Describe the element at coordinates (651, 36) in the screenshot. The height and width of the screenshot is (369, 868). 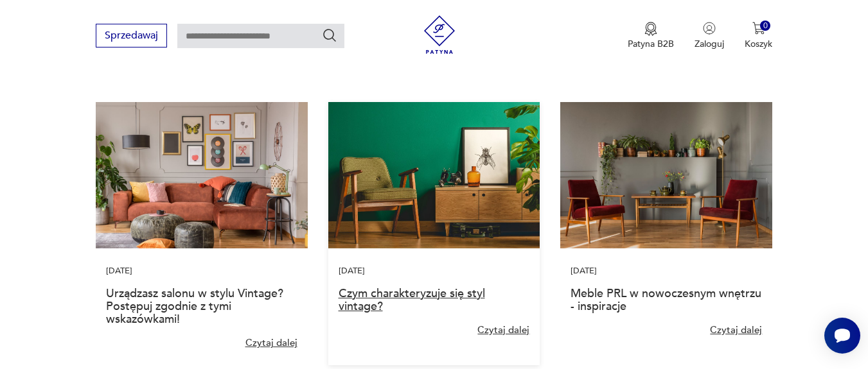
I see `button: Patyna B2B` at that location.